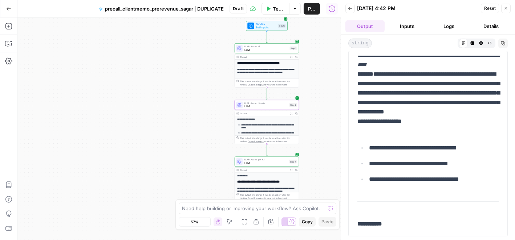  Describe the element at coordinates (266, 24) in the screenshot. I see `span: Workflow` at that location.